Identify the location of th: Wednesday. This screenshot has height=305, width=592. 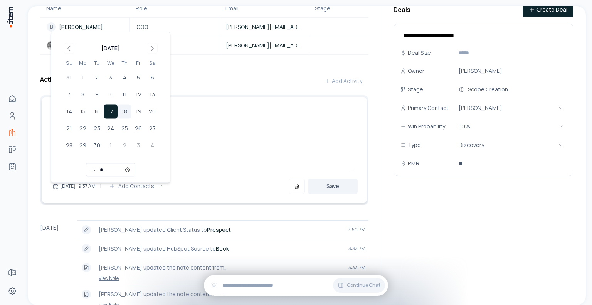
(111, 63).